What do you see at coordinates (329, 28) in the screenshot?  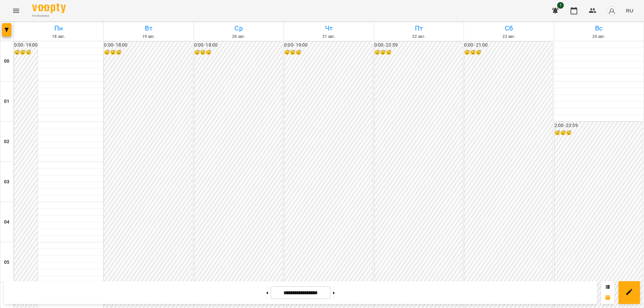 I see `h6: Чт` at bounding box center [329, 28].